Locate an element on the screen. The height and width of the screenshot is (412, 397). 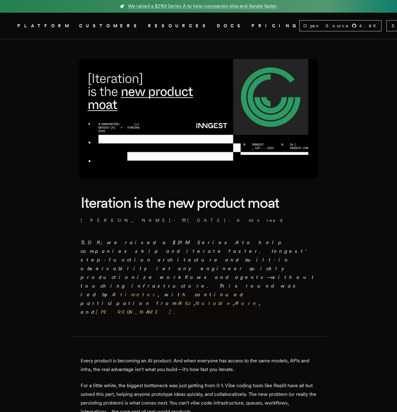
button: PLATFORM is located at coordinates (44, 26).